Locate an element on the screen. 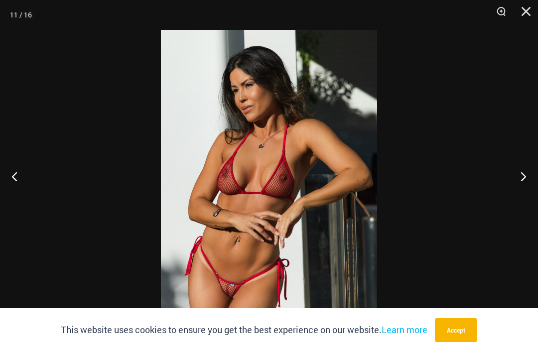 The image size is (538, 352). a: Learn more is located at coordinates (405, 330).